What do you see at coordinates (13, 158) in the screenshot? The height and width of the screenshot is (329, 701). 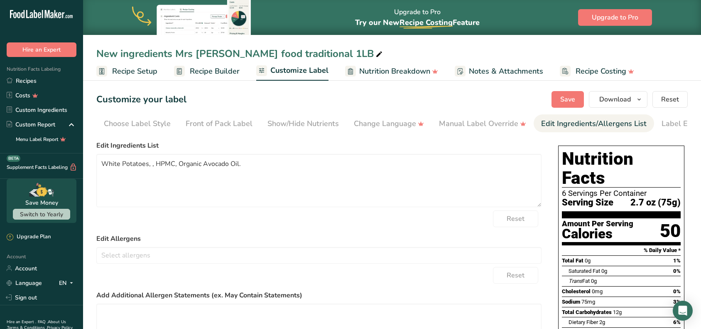 I see `div: BETA` at bounding box center [13, 158].